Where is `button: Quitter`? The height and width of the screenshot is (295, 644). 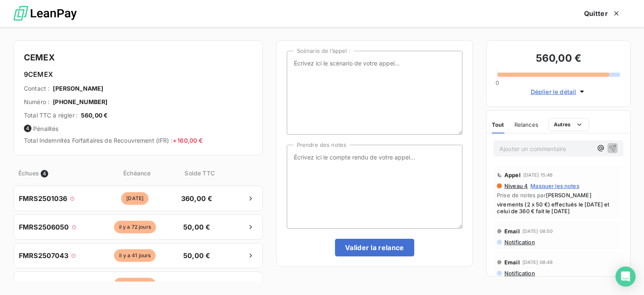 button: Quitter is located at coordinates (602, 13).